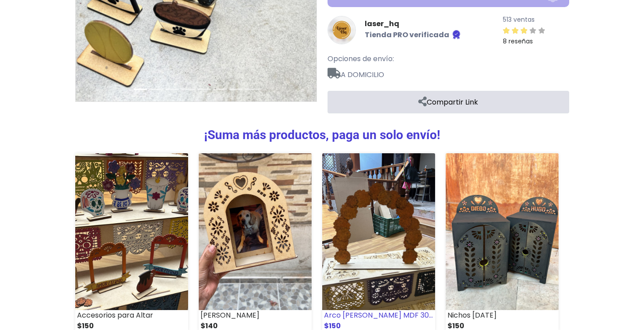 The height and width of the screenshot is (330, 644). Describe the element at coordinates (502, 231) in the screenshot. I see `img: Nichos Día de Muertos` at that location.